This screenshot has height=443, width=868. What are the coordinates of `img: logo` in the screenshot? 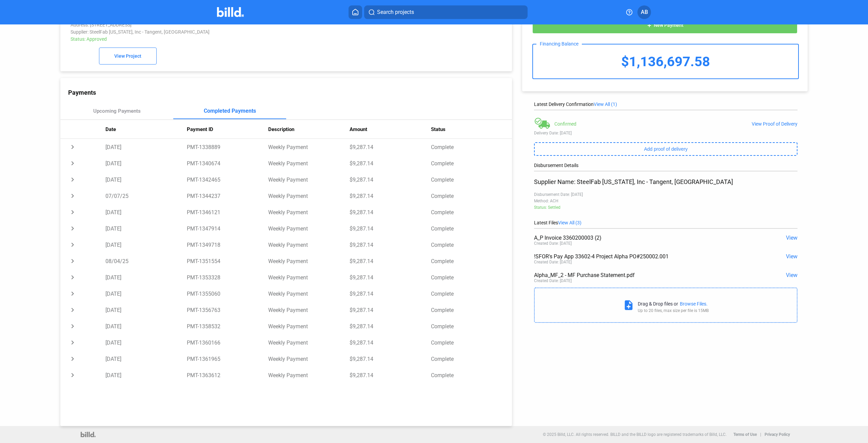 It's located at (88, 434).